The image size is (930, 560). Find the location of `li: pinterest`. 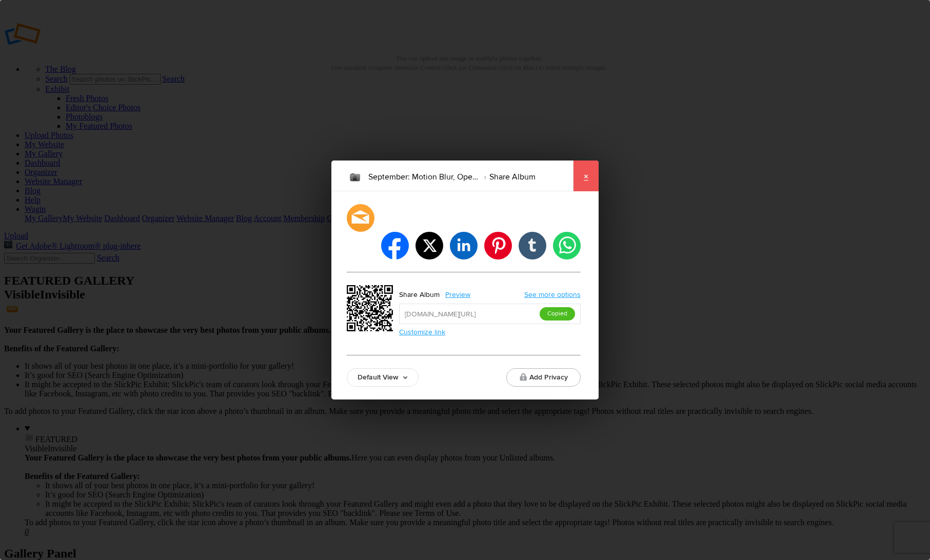

li: pinterest is located at coordinates (498, 246).